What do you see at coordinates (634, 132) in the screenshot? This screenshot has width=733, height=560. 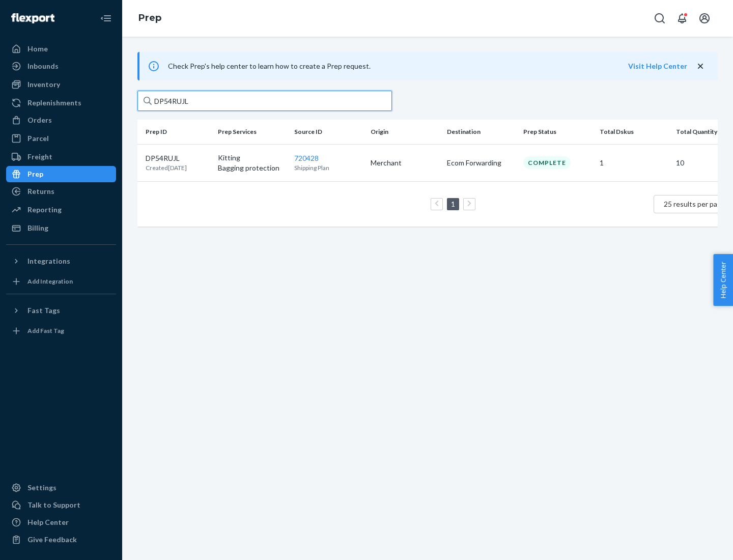 I see `th: Total Dskus` at bounding box center [634, 132].